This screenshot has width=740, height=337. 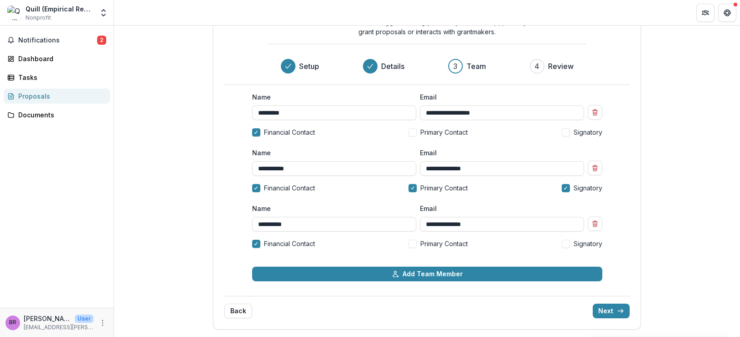 What do you see at coordinates (455, 66) in the screenshot?
I see `div: 3` at bounding box center [455, 66].